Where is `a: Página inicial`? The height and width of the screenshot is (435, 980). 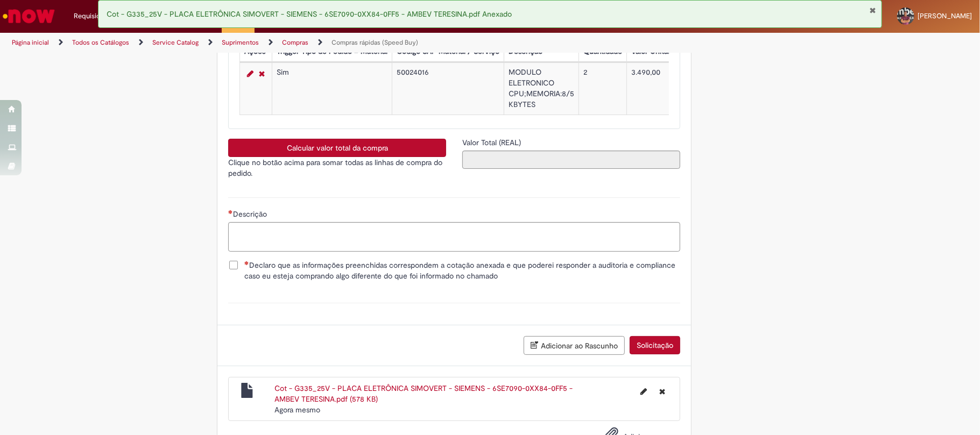 a: Página inicial is located at coordinates (30, 42).